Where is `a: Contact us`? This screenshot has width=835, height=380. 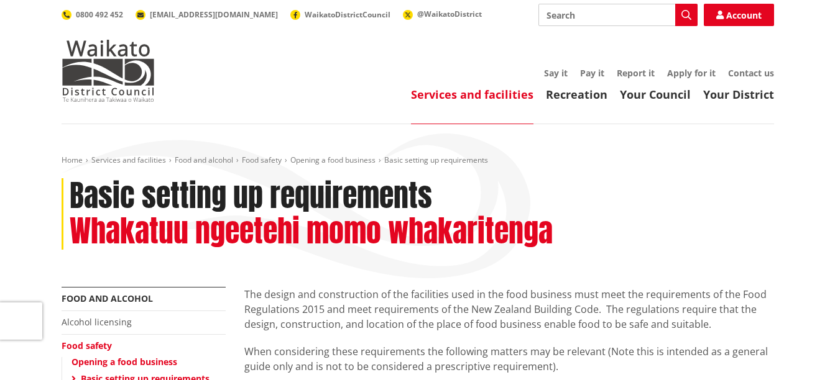
a: Contact us is located at coordinates (751, 73).